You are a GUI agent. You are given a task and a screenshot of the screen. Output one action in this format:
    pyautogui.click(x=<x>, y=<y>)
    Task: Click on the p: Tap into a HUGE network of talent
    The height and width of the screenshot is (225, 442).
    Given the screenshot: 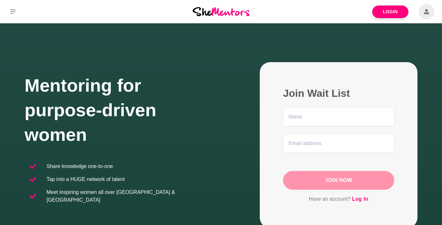 What is the action you would take?
    pyautogui.click(x=86, y=179)
    